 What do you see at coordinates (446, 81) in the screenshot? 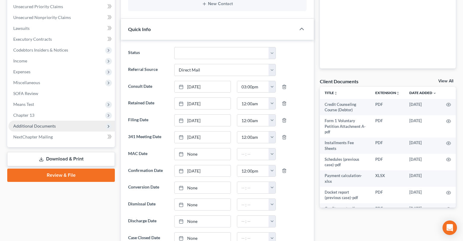
I see `a: View All` at bounding box center [446, 81].